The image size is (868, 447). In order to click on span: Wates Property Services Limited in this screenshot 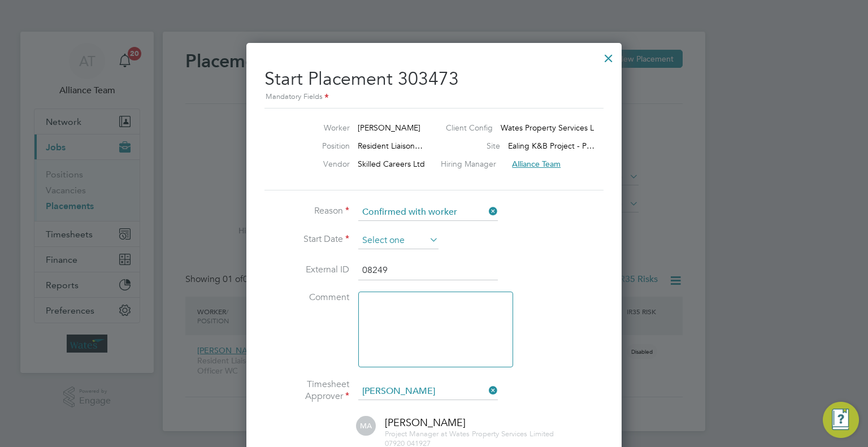, I will do `click(501, 433)`.